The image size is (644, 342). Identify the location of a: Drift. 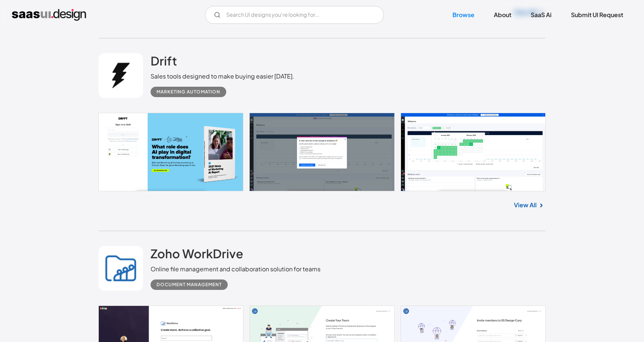
(164, 63).